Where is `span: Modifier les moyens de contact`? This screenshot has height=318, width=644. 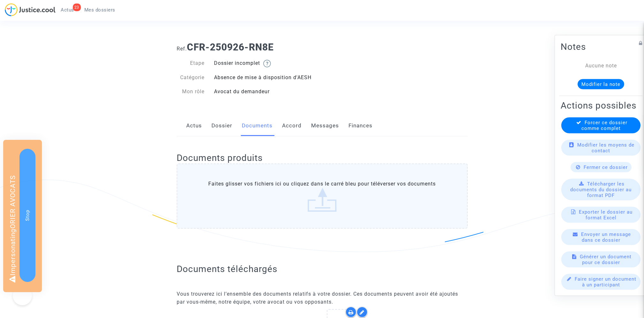
span: Modifier les moyens de contact is located at coordinates (606, 148).